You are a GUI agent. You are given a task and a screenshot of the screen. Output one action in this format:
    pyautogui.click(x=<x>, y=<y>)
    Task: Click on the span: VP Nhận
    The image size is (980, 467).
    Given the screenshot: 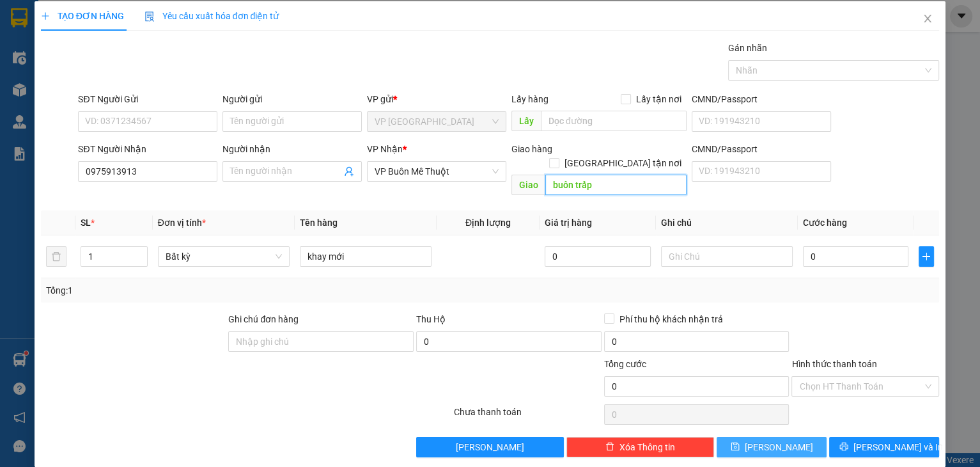 What is the action you would take?
    pyautogui.click(x=385, y=149)
    